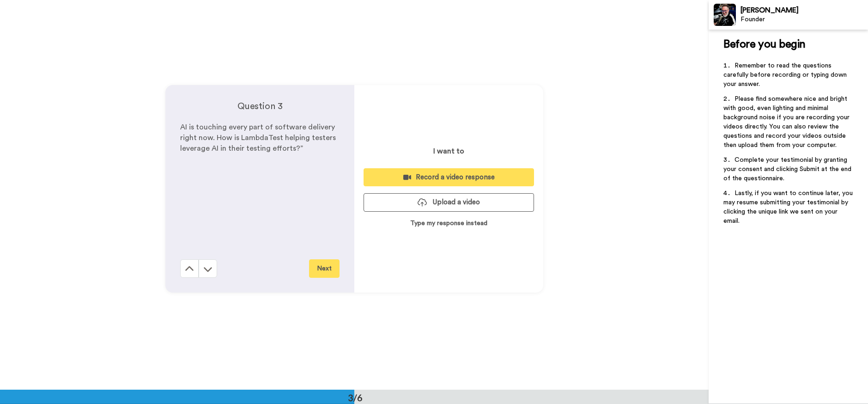 The height and width of the screenshot is (404, 868). What do you see at coordinates (789, 207) in the screenshot?
I see `span: Lastly, if you want to continue later, you may resume submitting your testimonial by clicking the...` at bounding box center [789, 207].